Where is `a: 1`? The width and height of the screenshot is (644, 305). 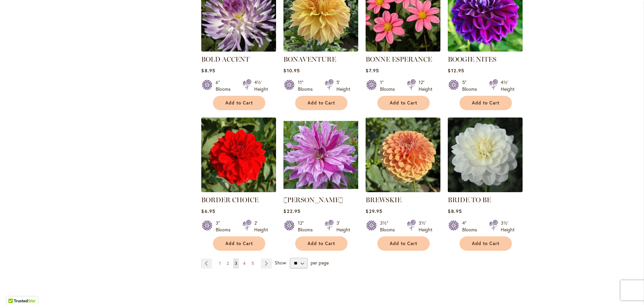 a: 1 is located at coordinates (220, 264).